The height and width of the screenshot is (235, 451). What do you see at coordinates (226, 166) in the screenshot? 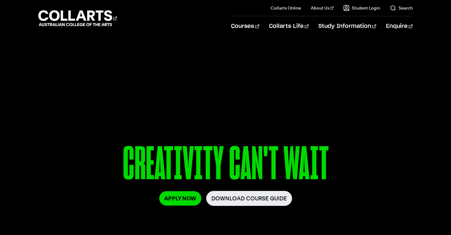
I see `p: CREATIVITY CAN'T WAIT` at bounding box center [226, 166].